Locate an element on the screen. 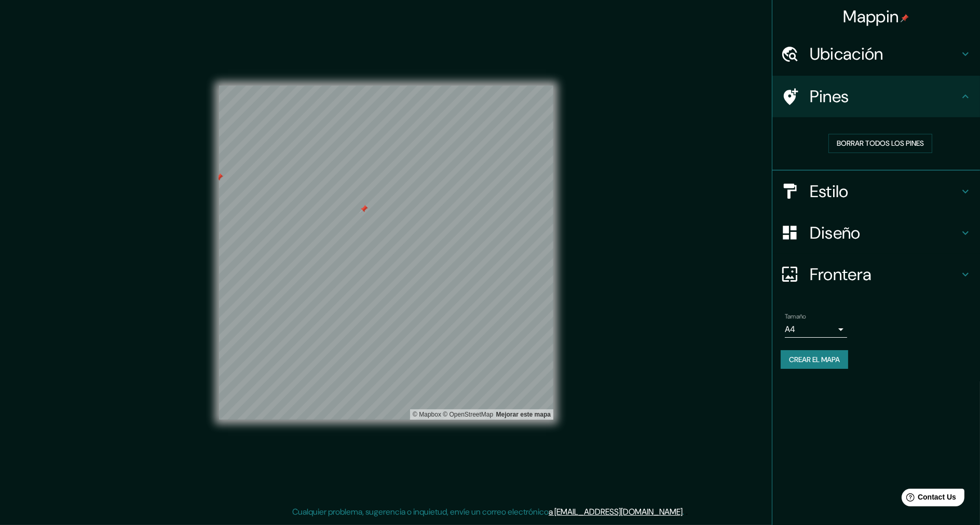 This screenshot has width=980, height=525. font: Mappin is located at coordinates (871, 16).